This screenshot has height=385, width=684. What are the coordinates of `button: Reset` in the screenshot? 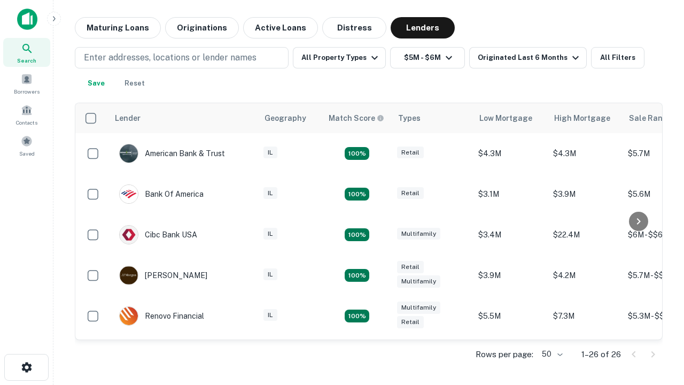 It's located at (135, 83).